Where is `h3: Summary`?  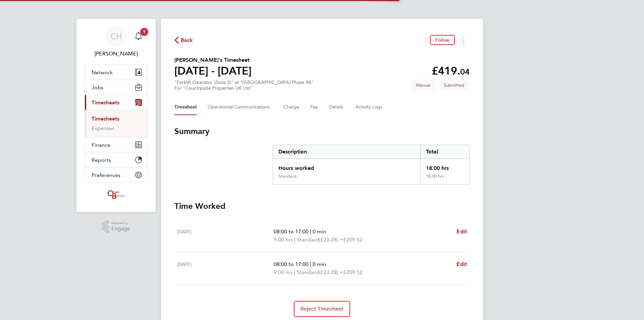
h3: Summary is located at coordinates (322, 132).